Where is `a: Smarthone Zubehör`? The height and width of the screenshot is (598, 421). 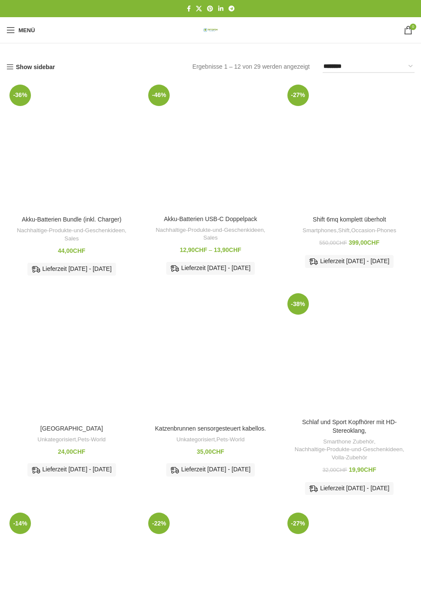
a: Smarthone Zubehör is located at coordinates (348, 442).